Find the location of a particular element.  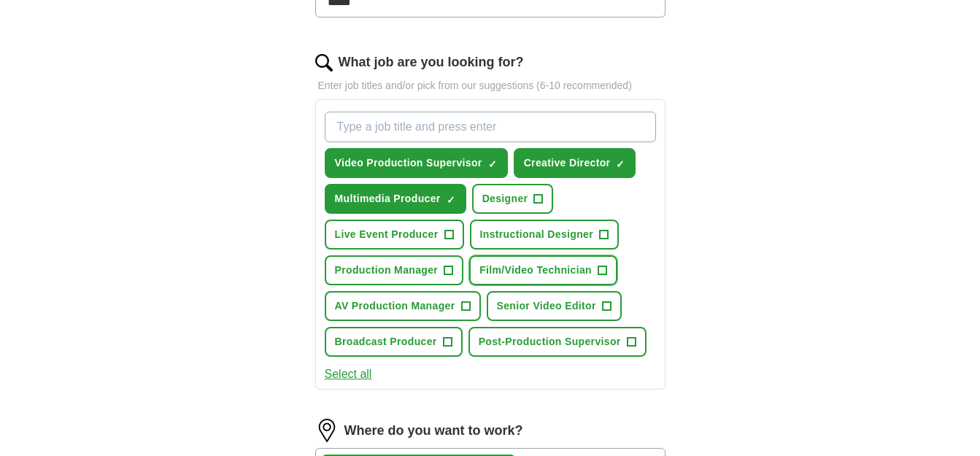

span: Creative Director is located at coordinates (567, 163).